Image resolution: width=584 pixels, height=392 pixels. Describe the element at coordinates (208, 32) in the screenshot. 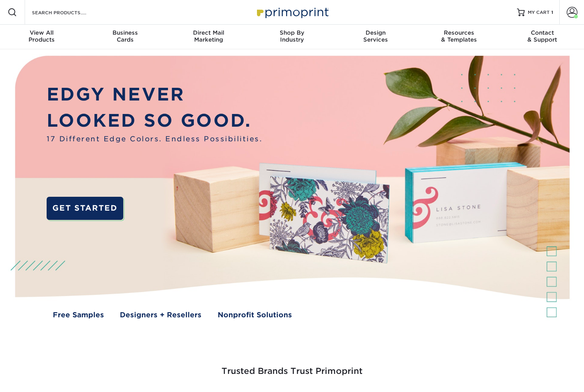

I see `span: Direct Mail` at that location.